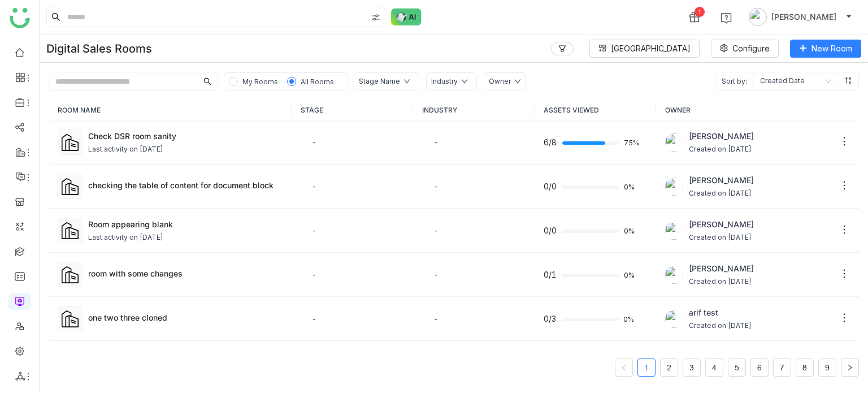 The image size is (868, 393). What do you see at coordinates (827, 368) in the screenshot?
I see `a: 9` at bounding box center [827, 368].